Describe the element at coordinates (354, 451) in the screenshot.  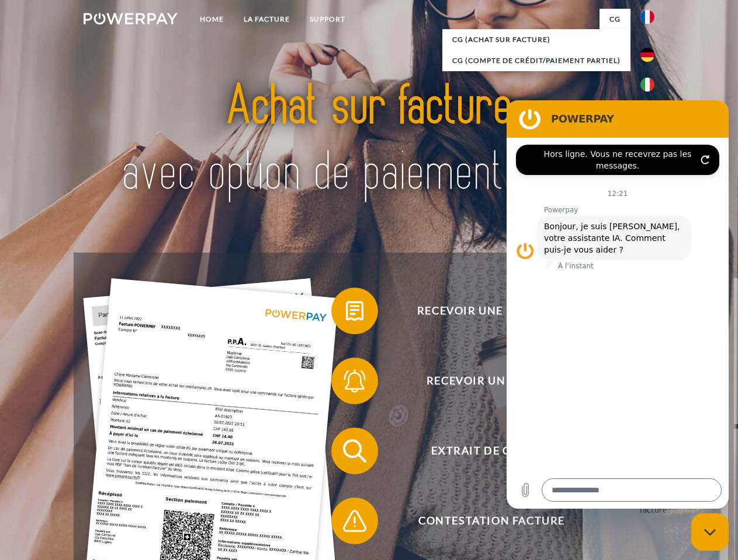
I see `img: qb_search.svg` at that location.